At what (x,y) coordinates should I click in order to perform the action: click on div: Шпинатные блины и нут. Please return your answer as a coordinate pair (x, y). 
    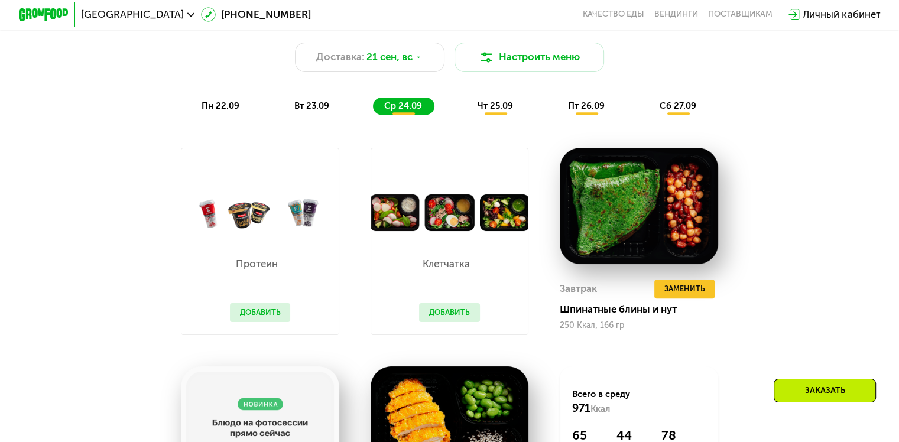
    Looking at the image, I should click on (643, 309).